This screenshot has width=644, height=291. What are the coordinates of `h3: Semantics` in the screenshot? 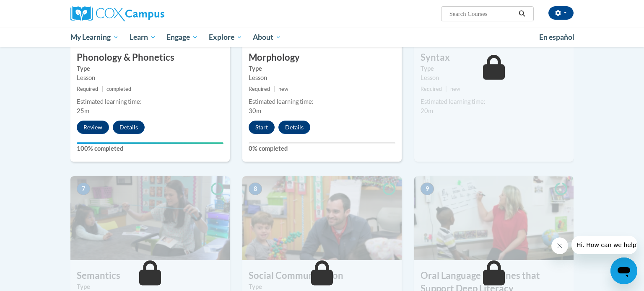 It's located at (150, 276).